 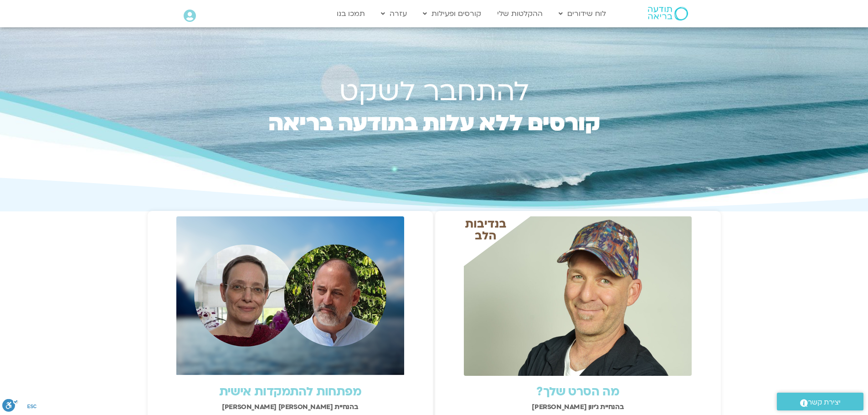 What do you see at coordinates (824, 402) in the screenshot?
I see `span: יצירת קשר` at bounding box center [824, 402].